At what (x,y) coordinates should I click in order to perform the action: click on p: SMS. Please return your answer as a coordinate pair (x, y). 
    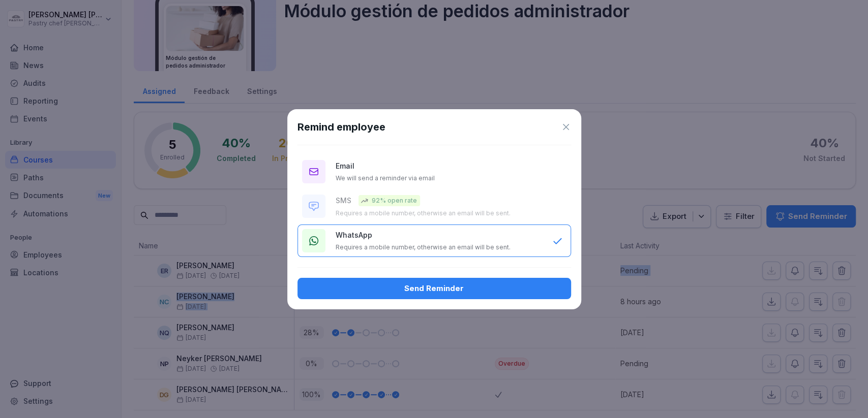
    Looking at the image, I should click on (344, 200).